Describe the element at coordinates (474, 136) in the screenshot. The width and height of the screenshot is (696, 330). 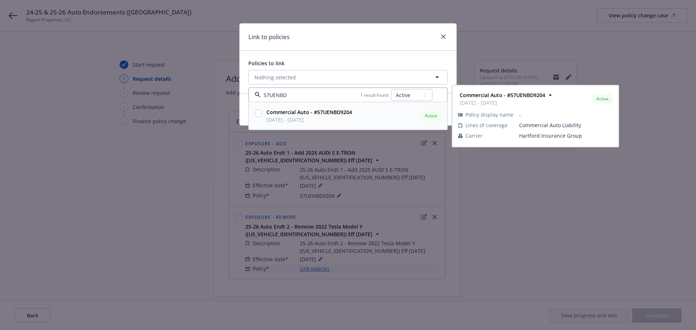
I see `span: Carrier` at that location.